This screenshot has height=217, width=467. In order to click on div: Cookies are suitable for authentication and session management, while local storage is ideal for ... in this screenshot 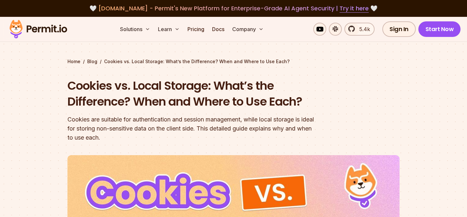, I will do `click(192, 129)`.